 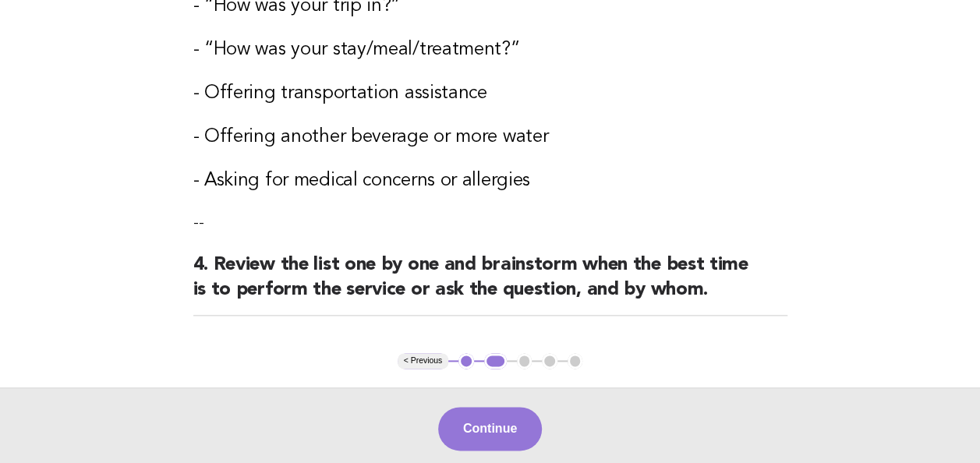 What do you see at coordinates (466, 361) in the screenshot?
I see `button: 1` at bounding box center [466, 361].